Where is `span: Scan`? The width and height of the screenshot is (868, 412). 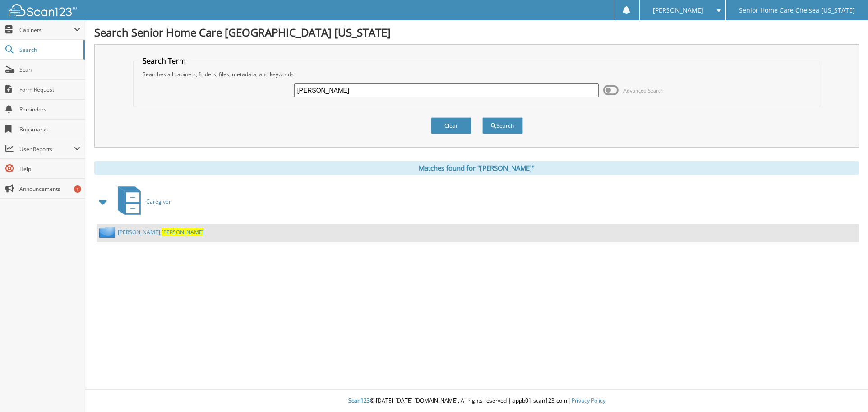
span: Scan is located at coordinates (49, 70).